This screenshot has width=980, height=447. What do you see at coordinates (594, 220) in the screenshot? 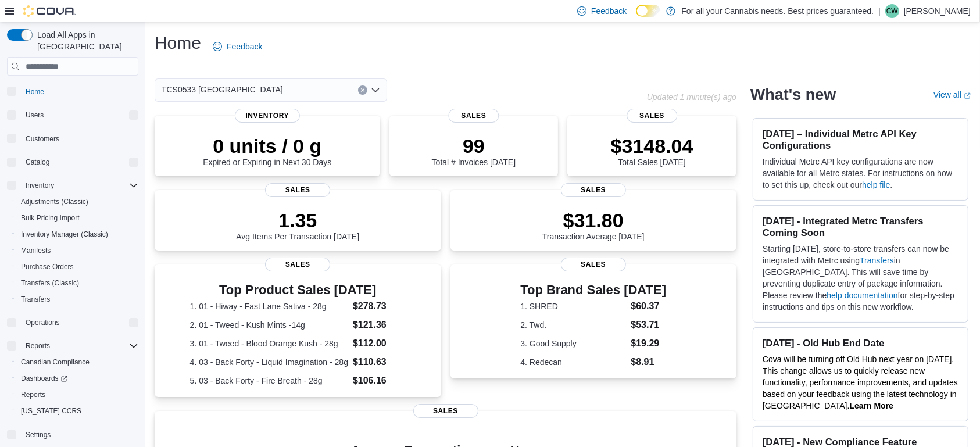
I see `p: $31.80` at bounding box center [594, 220].